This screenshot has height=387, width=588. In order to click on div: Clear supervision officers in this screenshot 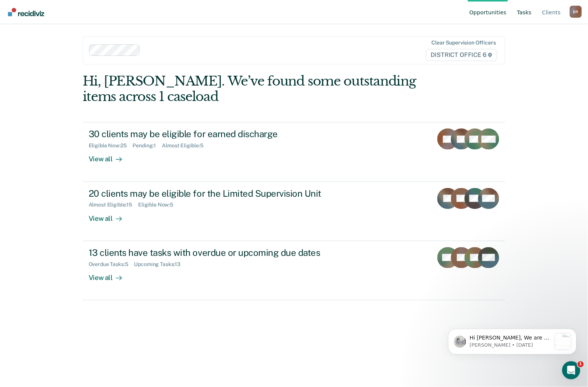, I will do `click(463, 42)`.